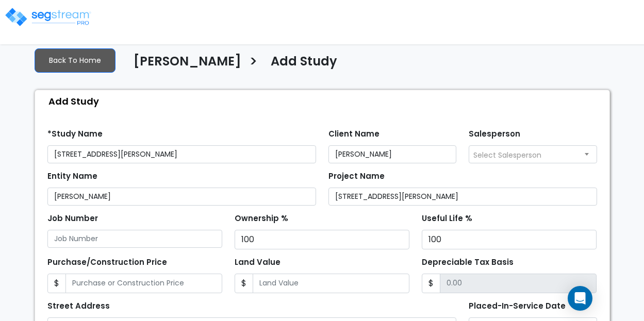 The height and width of the screenshot is (321, 644). What do you see at coordinates (257, 262) in the screenshot?
I see `label: Land Value` at bounding box center [257, 262].